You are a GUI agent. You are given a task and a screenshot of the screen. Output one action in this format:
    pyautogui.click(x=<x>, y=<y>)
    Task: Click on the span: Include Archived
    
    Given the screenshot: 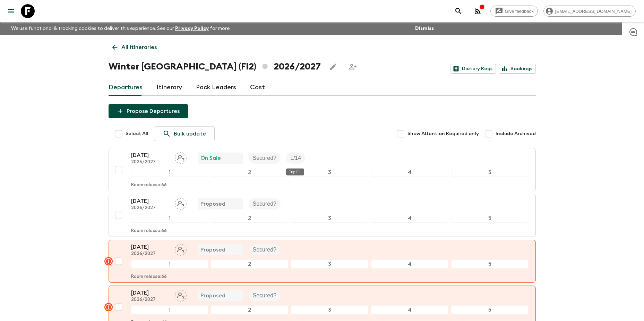 What is the action you would take?
    pyautogui.click(x=516, y=134)
    